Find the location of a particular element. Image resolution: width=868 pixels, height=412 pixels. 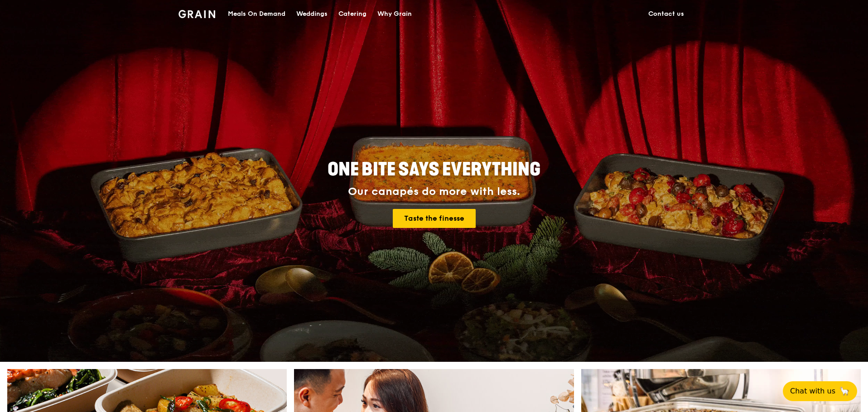

button: Chat with us🦙 is located at coordinates (820, 391).